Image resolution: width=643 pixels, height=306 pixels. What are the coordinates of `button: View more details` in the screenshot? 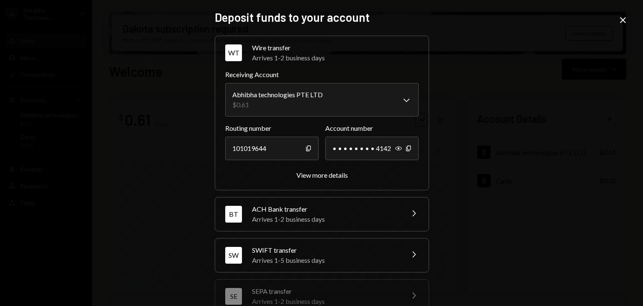 It's located at (322, 175).